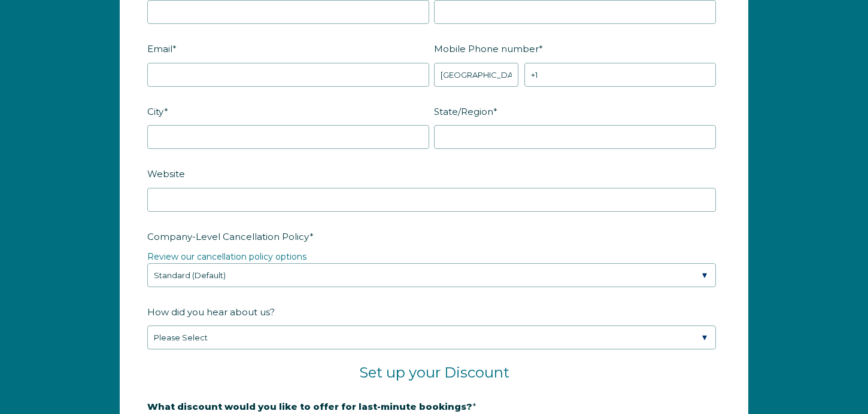 The image size is (868, 414). I want to click on span: Company-Level Cancellation Policy, so click(228, 237).